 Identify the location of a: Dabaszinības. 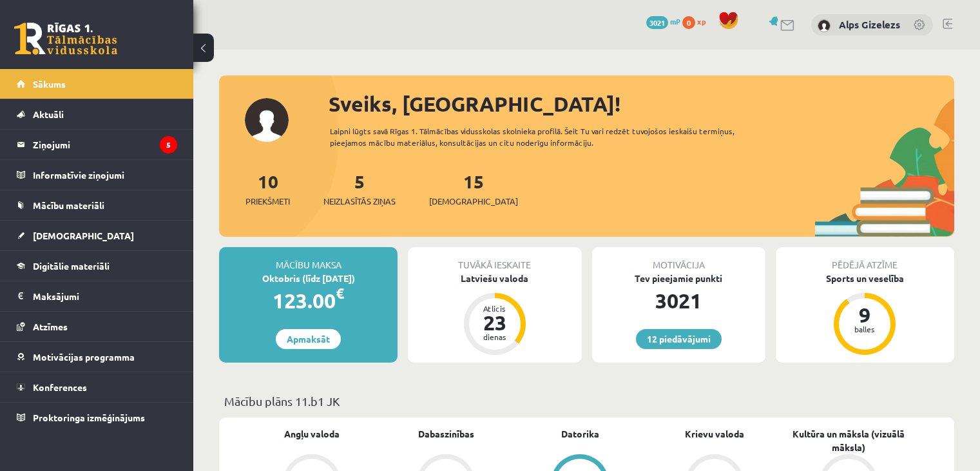
(446, 433).